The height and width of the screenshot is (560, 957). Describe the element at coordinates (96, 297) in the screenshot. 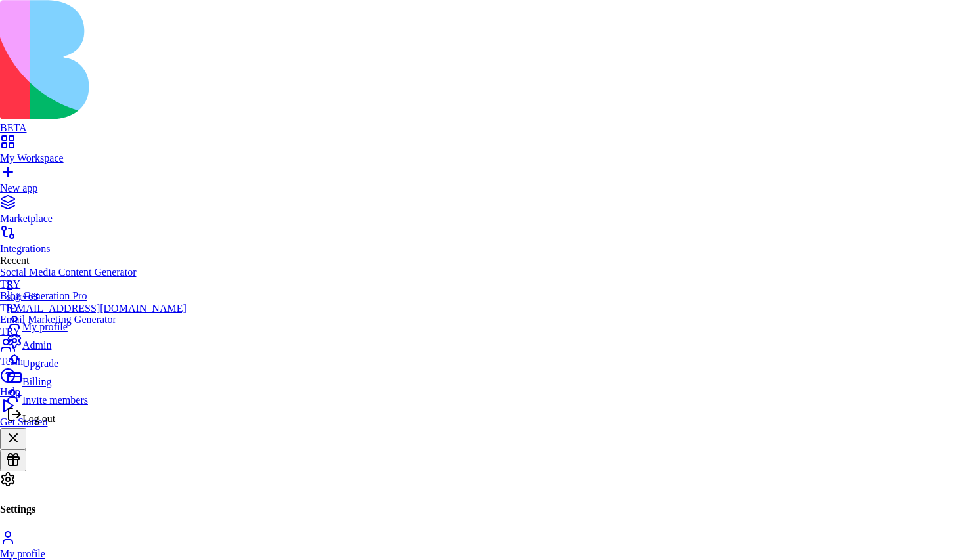

I see `div: shir+63` at that location.